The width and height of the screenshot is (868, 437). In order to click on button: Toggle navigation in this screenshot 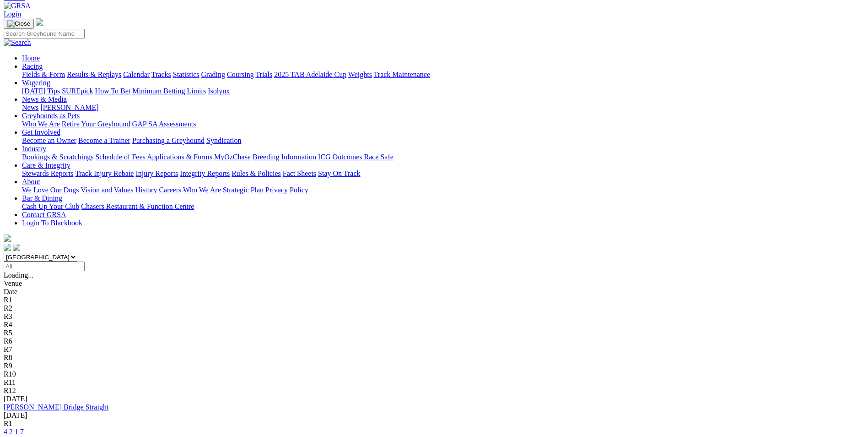, I will do `click(19, 24)`.